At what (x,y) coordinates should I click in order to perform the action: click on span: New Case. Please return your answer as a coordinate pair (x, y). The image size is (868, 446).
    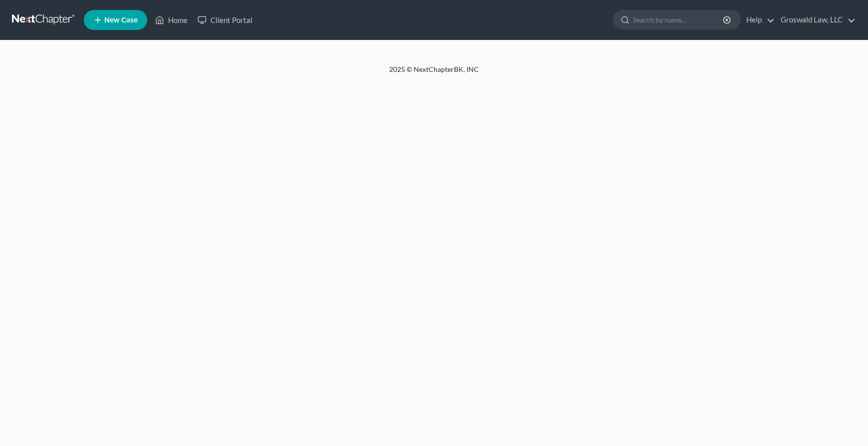
    Looking at the image, I should click on (121, 20).